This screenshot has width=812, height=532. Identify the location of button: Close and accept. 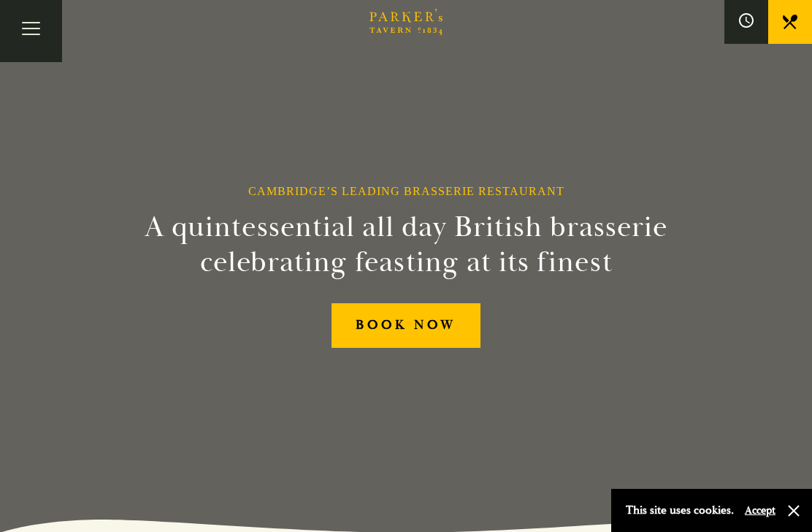
(794, 511).